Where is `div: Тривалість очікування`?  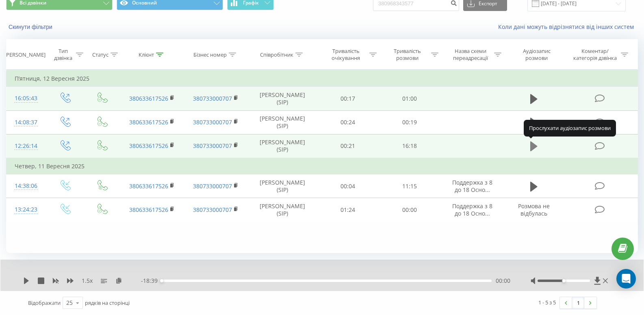
div: Тривалість очікування is located at coordinates (346, 55).